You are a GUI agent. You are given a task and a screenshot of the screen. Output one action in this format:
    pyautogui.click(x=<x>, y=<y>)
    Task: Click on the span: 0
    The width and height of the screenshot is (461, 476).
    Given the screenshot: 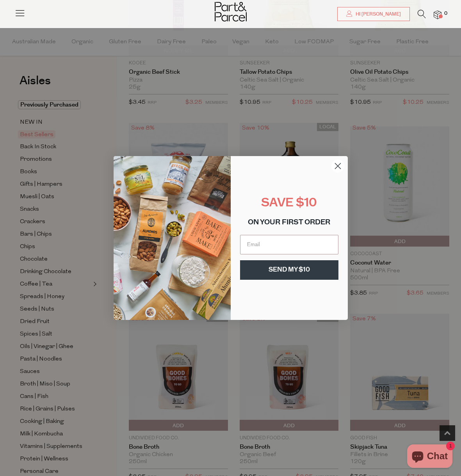 What is the action you would take?
    pyautogui.click(x=446, y=14)
    